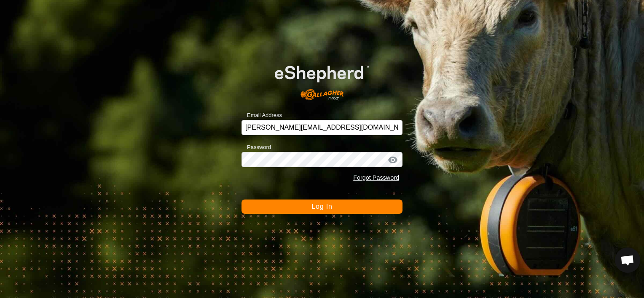  Describe the element at coordinates (322, 206) in the screenshot. I see `span: Log In` at that location.